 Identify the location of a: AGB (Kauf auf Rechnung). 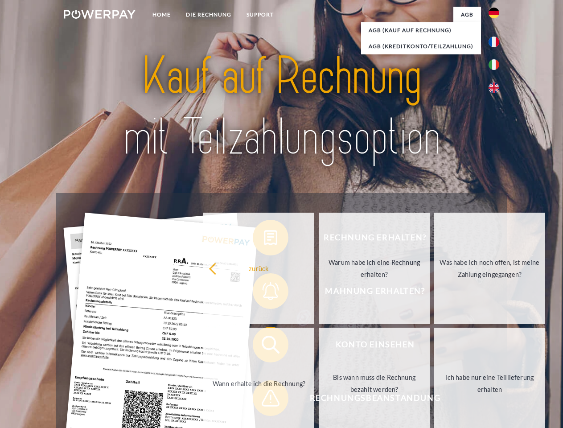
(421, 30).